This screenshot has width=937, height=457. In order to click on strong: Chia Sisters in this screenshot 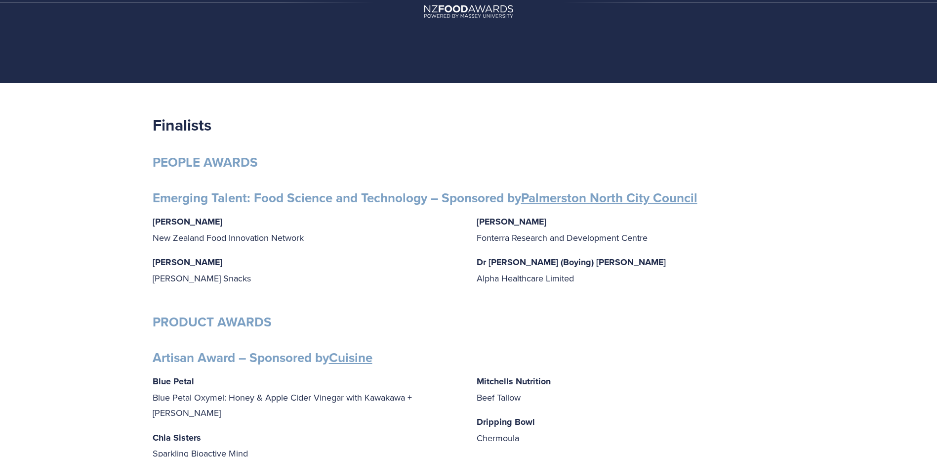, I will do `click(177, 437)`.